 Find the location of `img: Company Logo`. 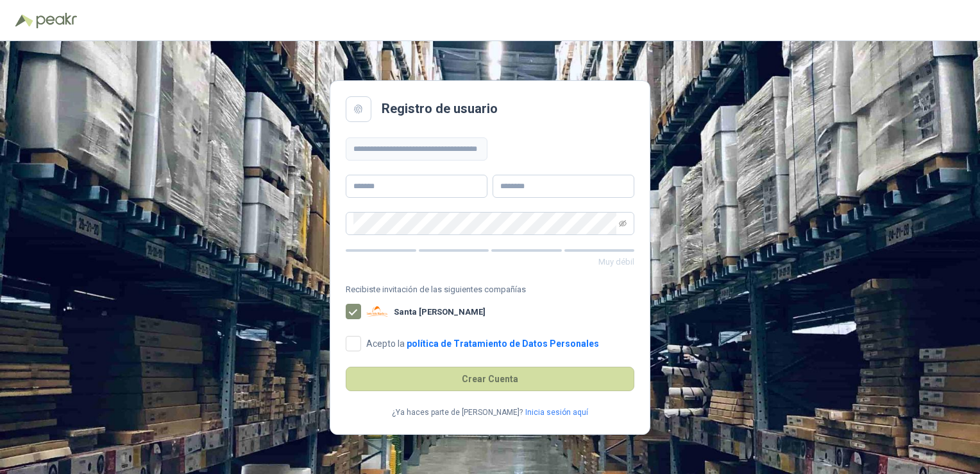

img: Company Logo is located at coordinates (377, 311).